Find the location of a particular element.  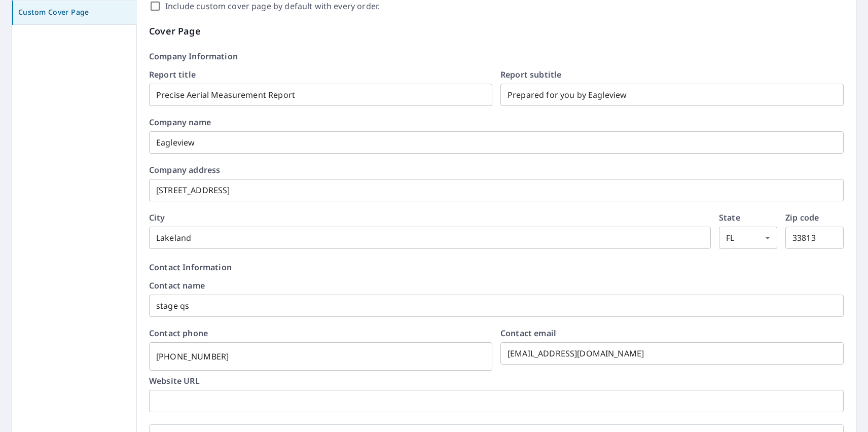

p: Contact Information is located at coordinates (496, 267).